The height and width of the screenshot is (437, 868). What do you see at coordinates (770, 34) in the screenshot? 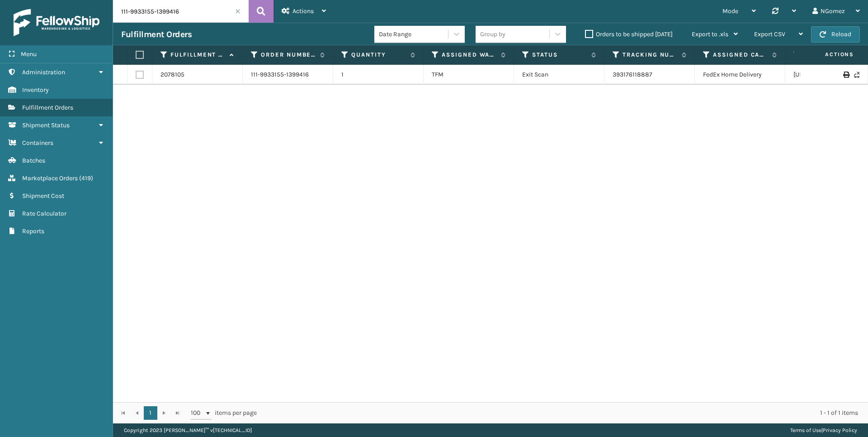
I see `span: Export CSV` at bounding box center [770, 34].